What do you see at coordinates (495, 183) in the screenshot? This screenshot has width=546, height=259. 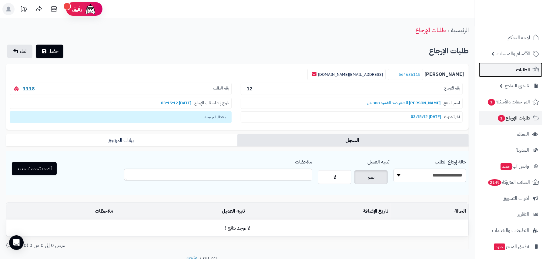 I see `span: 2149` at bounding box center [495, 183].